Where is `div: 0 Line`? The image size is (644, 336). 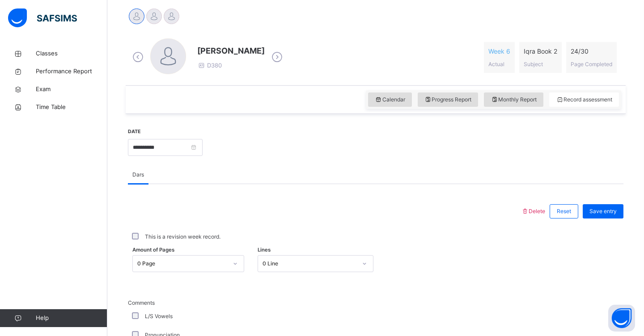 div: 0 Line is located at coordinates (310, 264).